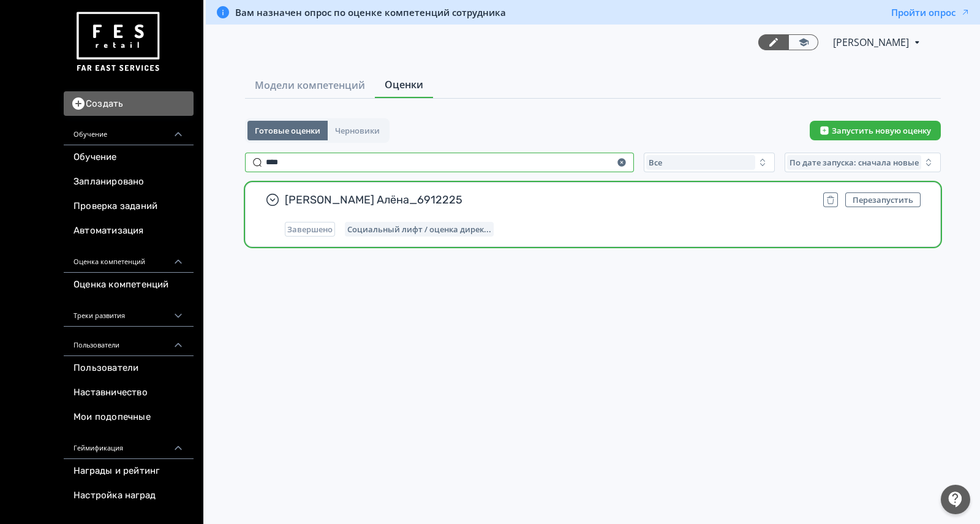  What do you see at coordinates (128, 158) in the screenshot?
I see `a: Обучение` at bounding box center [128, 158].